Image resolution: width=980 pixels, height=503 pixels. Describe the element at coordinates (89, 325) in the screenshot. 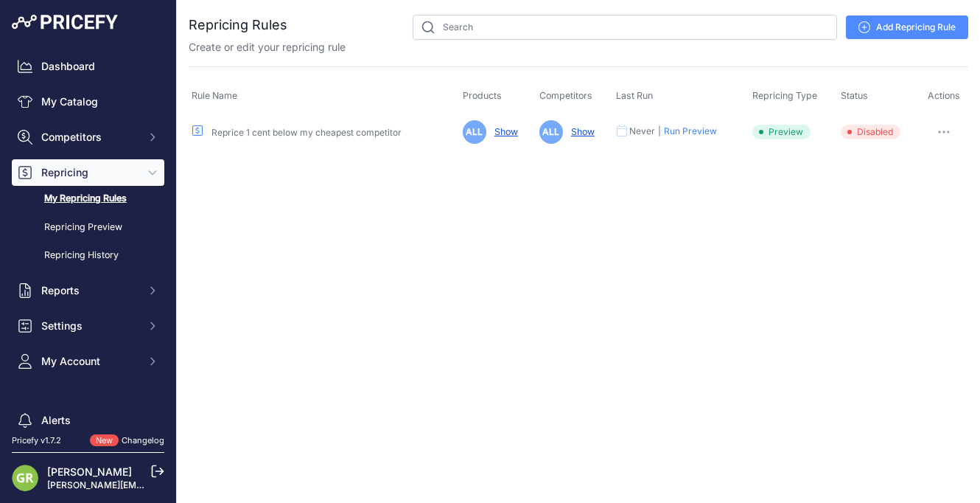

I see `span: Settings` at that location.